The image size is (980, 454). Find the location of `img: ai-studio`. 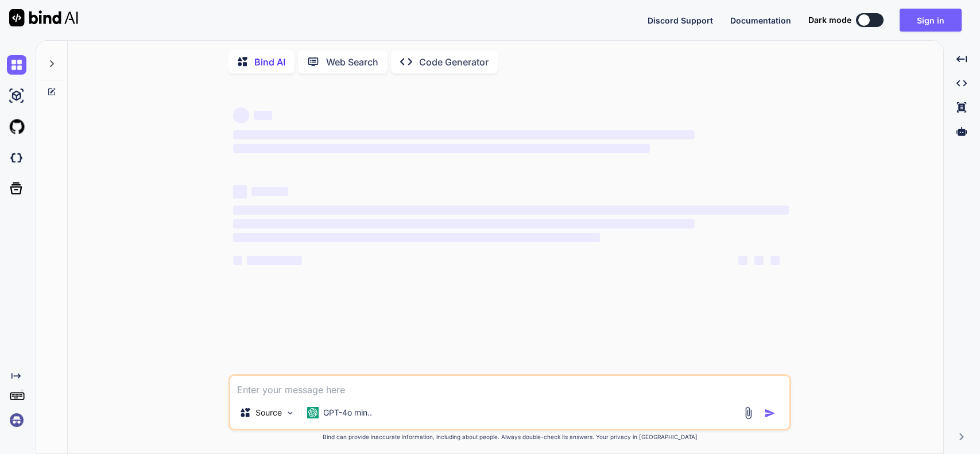

img: ai-studio is located at coordinates (16, 96).